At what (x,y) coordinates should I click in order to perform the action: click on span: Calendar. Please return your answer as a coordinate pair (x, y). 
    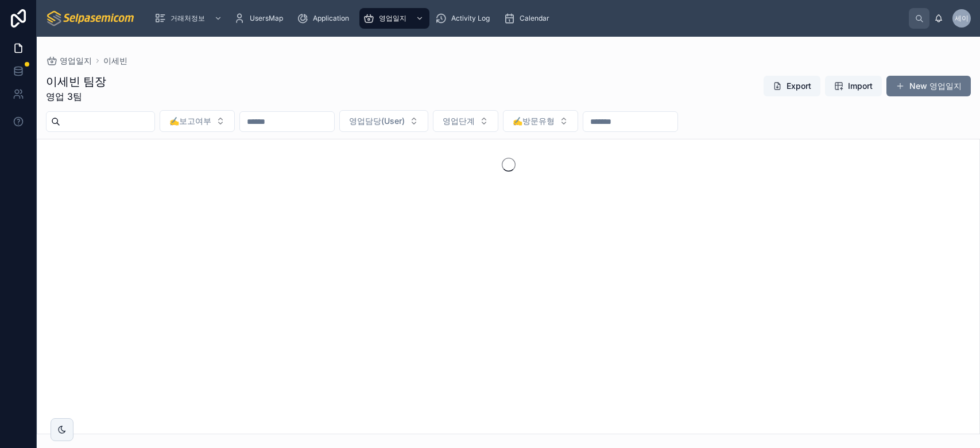
    Looking at the image, I should click on (534, 18).